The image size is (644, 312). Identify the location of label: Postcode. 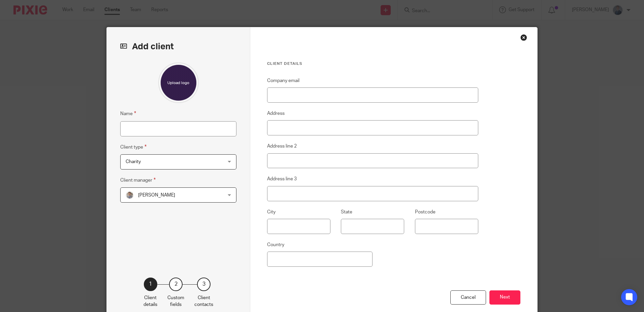
(425, 211).